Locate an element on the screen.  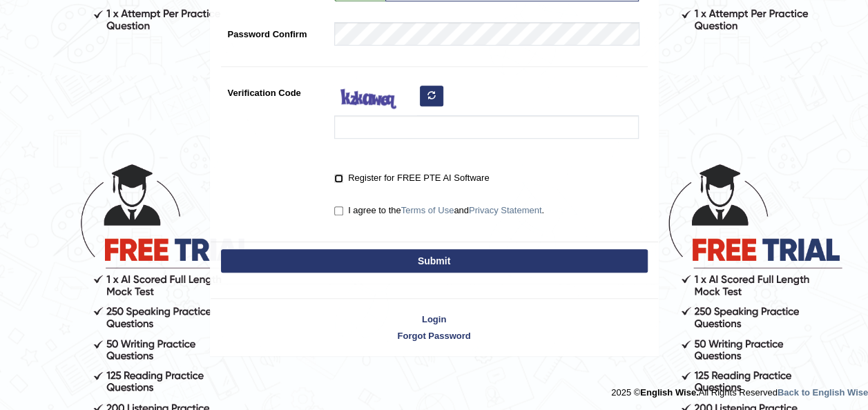
input: Register for FREE PTE AI Software is located at coordinates (338, 178).